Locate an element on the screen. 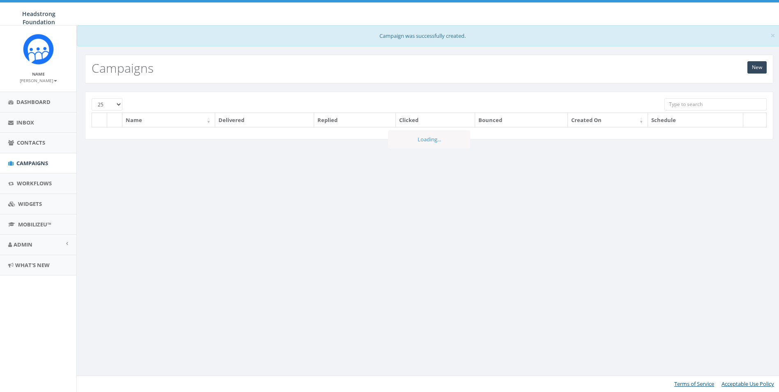  span: What's New is located at coordinates (32, 265).